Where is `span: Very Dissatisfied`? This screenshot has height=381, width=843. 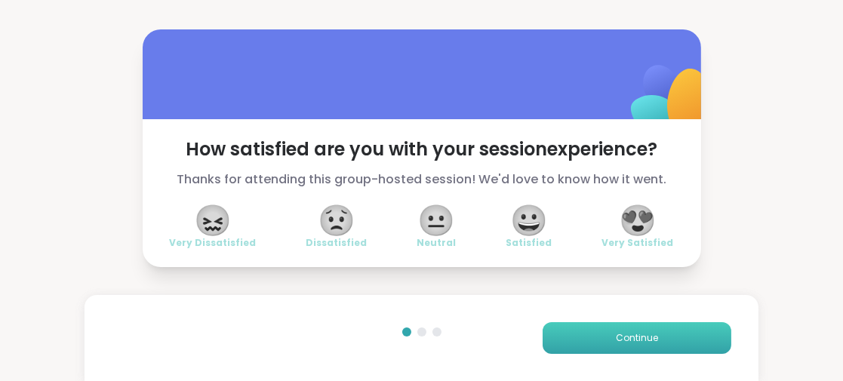
span: Very Dissatisfied is located at coordinates (213, 243).